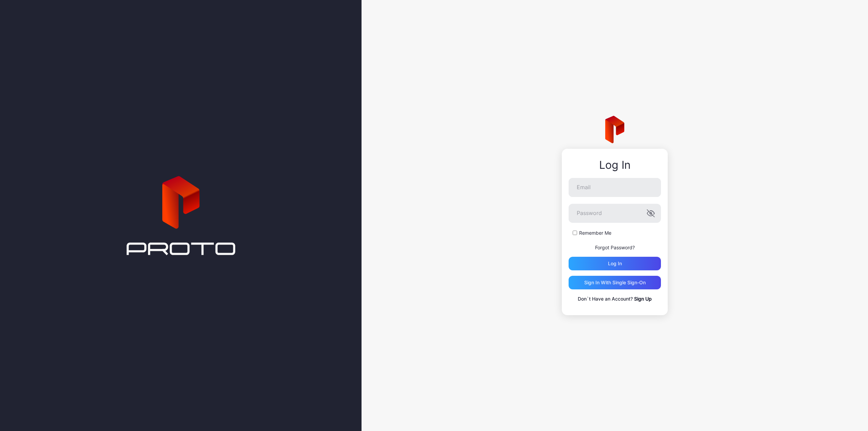  I want to click on input: Email, so click(614, 187).